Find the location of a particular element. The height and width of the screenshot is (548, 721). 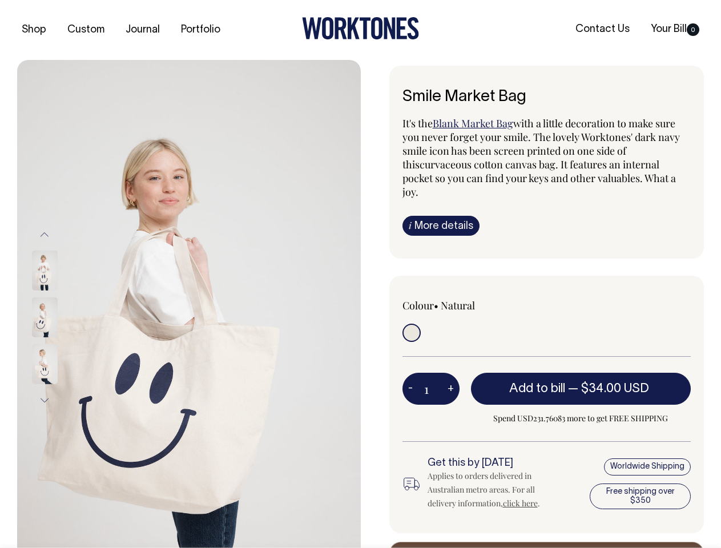

div: Colour is located at coordinates (460, 305).